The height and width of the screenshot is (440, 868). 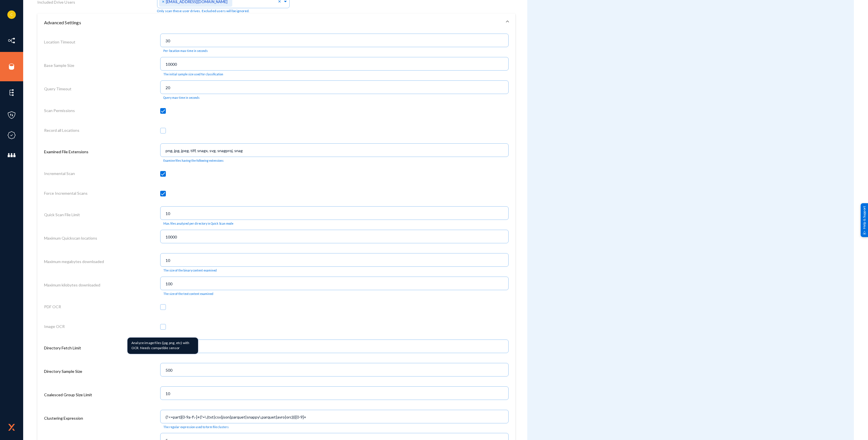 I want to click on label: Scan Permissions, so click(x=60, y=110).